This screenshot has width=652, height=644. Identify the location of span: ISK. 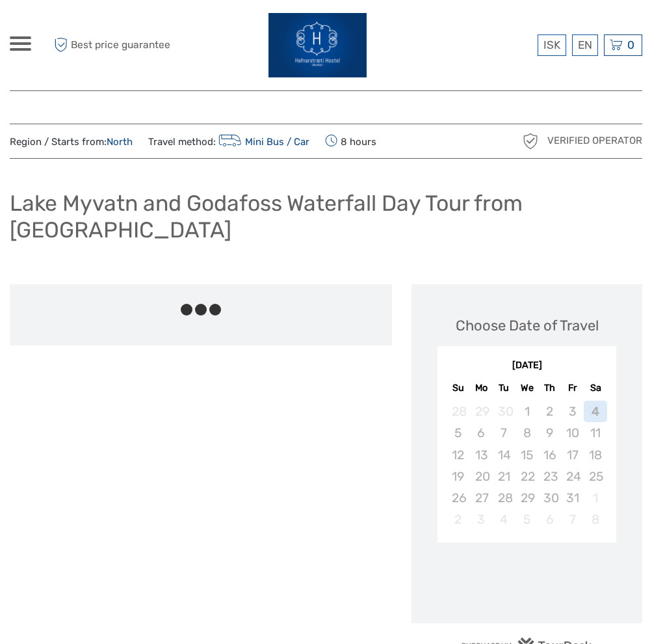
(552, 44).